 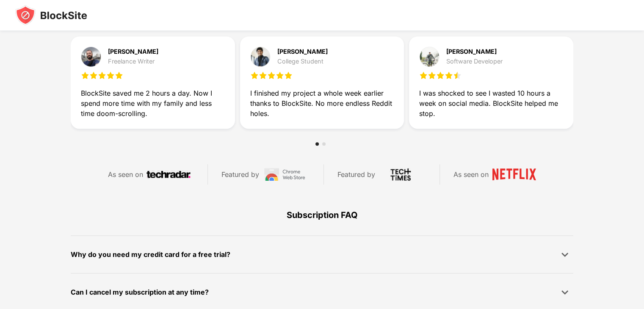 What do you see at coordinates (51, 15) in the screenshot?
I see `img: blocksite-icon-black.svg` at bounding box center [51, 15].